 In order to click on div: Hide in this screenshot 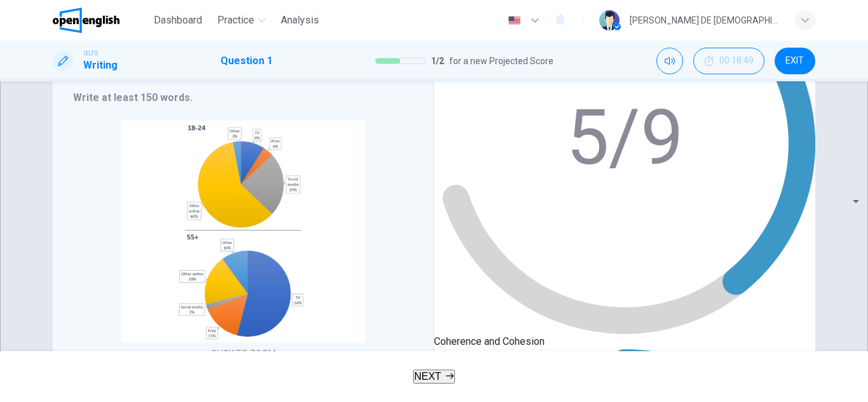, I will do `click(729, 61)`.